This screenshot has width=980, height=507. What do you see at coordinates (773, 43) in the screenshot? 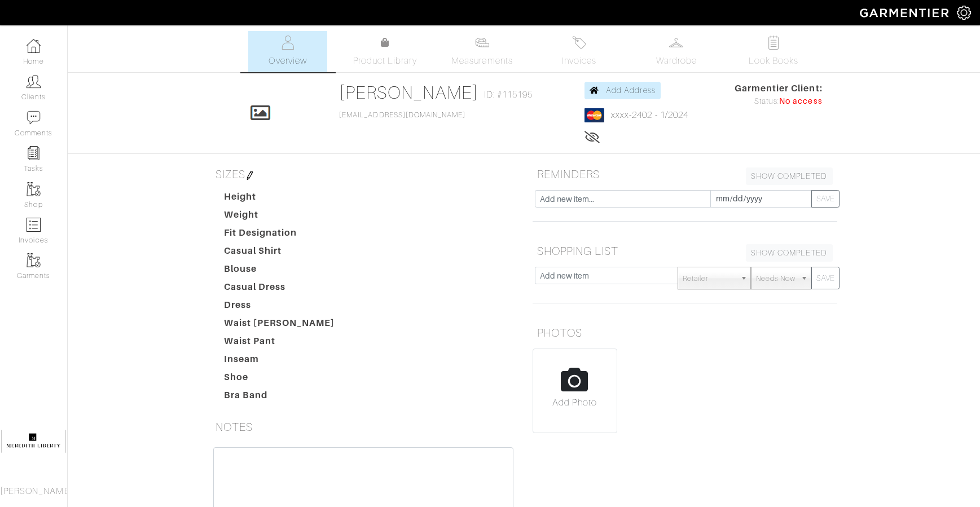
I see `img: todo-9ac3debb85659649dc8f770b8b6100bb5dab4b48dedcbae339e5042a72dfd3cc.svg` at bounding box center [773, 43].